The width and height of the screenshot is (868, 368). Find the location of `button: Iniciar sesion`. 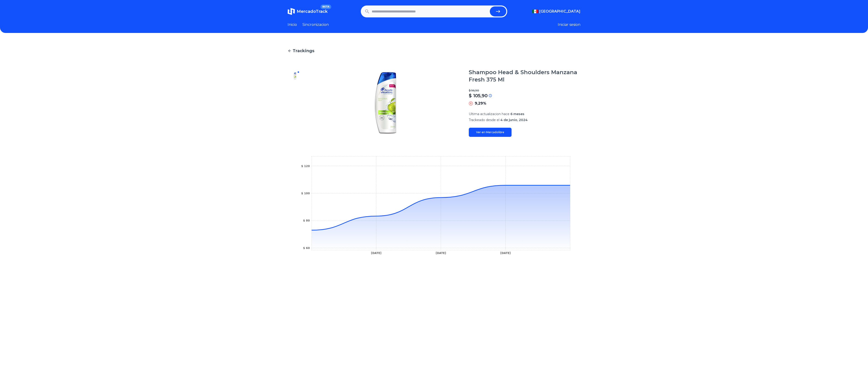

button: Iniciar sesion is located at coordinates (569, 24).